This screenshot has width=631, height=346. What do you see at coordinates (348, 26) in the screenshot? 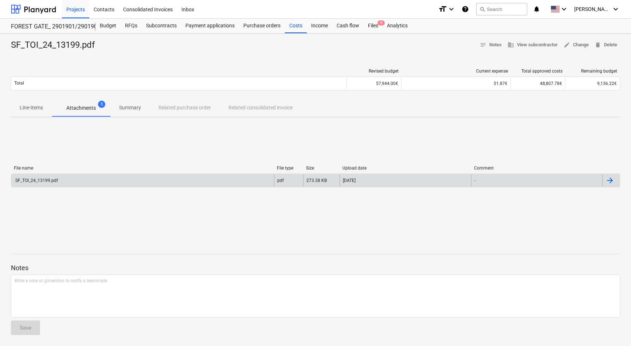
I see `div: Cash flow` at bounding box center [348, 26].